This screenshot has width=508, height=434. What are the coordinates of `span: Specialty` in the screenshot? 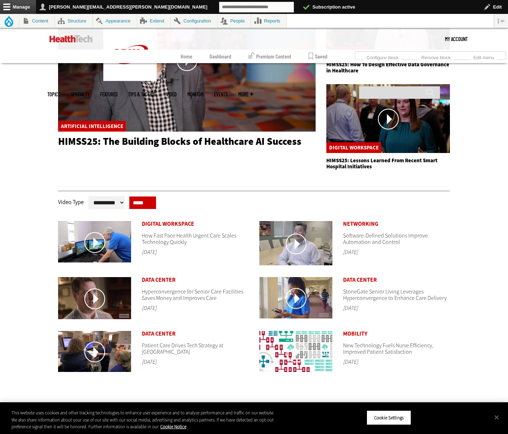 It's located at (80, 94).